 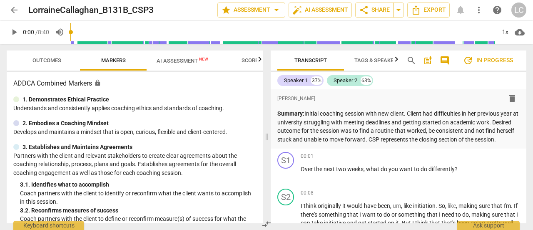 I want to click on span: Markers, so click(x=113, y=60).